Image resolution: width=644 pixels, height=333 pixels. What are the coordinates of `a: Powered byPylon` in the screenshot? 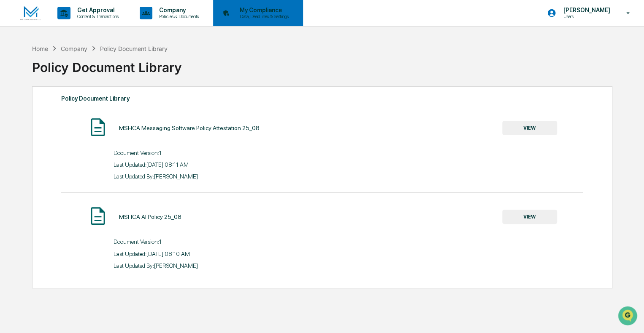 It's located at (80, 146).